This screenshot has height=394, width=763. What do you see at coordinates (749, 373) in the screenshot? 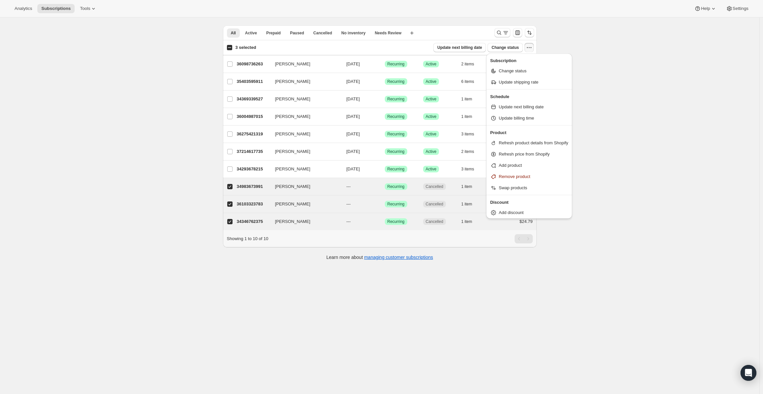
I see `div: Open Intercom Messenger` at bounding box center [749, 373].